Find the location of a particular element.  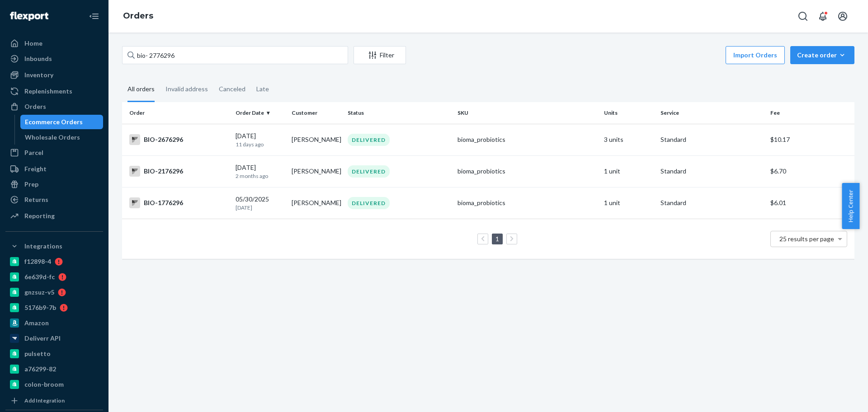

button: Integrations is located at coordinates (54, 247).